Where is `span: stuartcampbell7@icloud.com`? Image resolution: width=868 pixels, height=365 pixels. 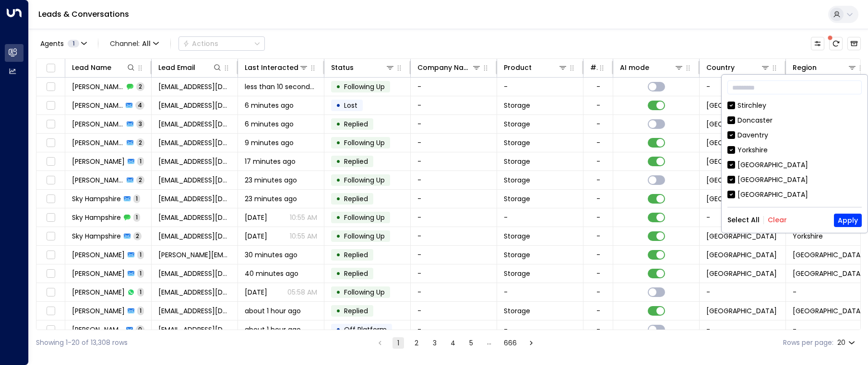
span: stuartcampbell7@icloud.com is located at coordinates (194, 311).